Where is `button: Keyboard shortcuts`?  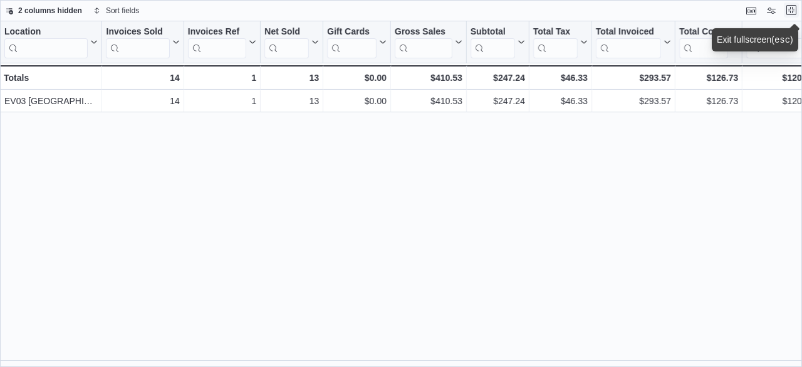
button: Keyboard shortcuts is located at coordinates (751, 11).